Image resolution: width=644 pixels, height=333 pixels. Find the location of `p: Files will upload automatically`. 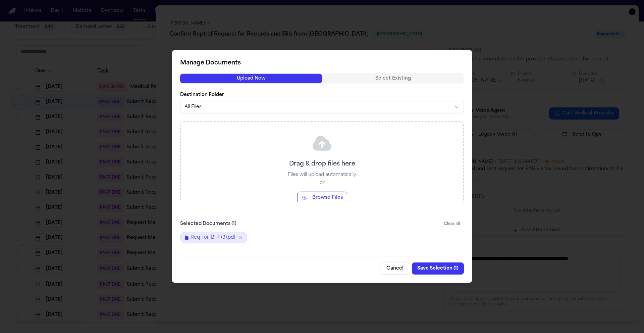

p: Files will upload automatically is located at coordinates (322, 175).